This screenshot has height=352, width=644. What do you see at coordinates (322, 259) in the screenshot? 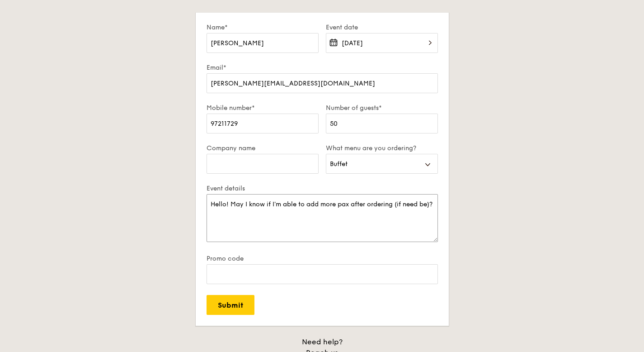
I see `label: Promo code` at bounding box center [322, 259].